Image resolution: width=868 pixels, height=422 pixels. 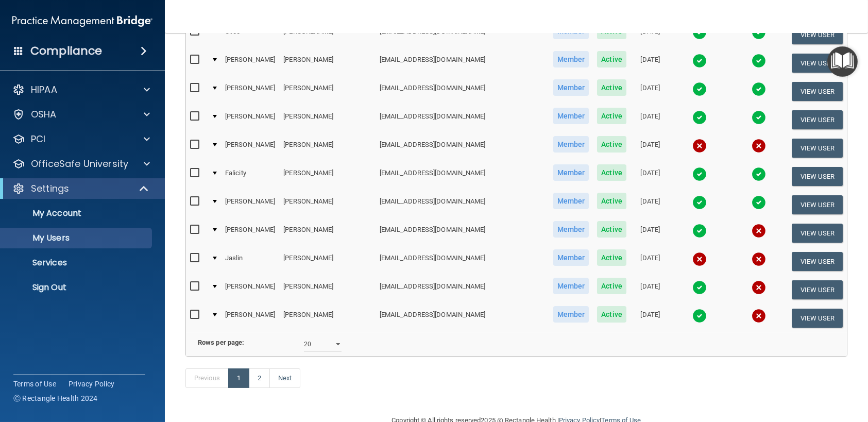 I want to click on p: My Account, so click(x=77, y=214).